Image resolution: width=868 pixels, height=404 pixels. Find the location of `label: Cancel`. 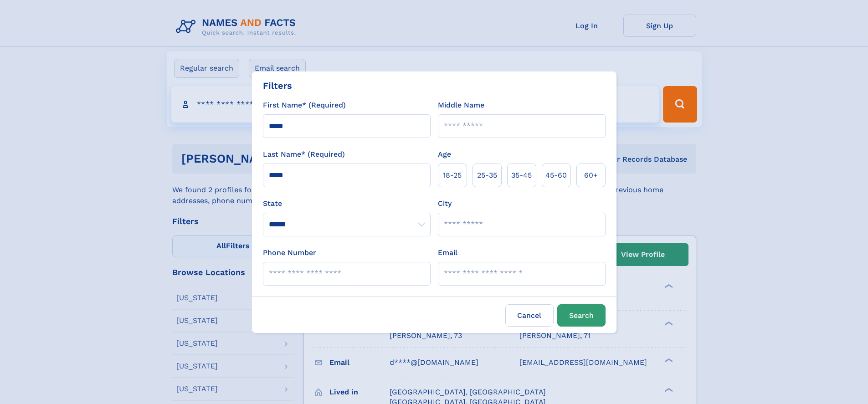

label: Cancel is located at coordinates (529, 315).